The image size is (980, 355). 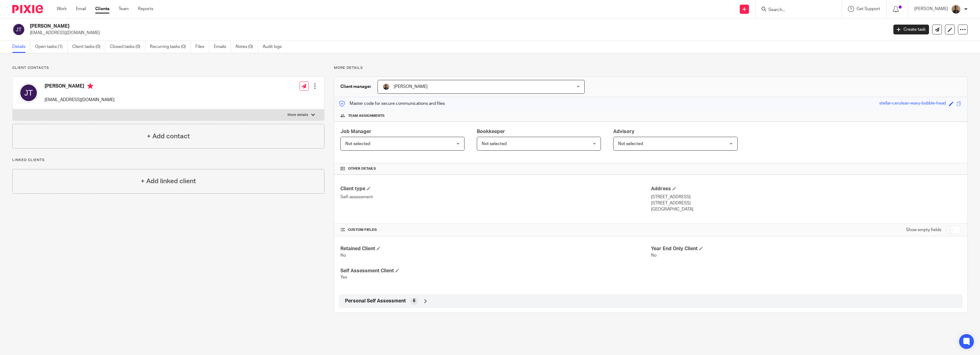 What do you see at coordinates (146, 9) in the screenshot?
I see `a: Reports` at bounding box center [146, 9].